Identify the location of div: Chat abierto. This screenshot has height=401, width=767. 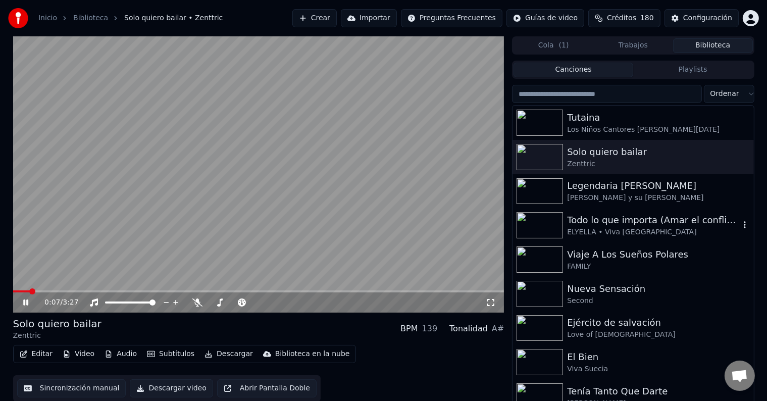
(739, 376).